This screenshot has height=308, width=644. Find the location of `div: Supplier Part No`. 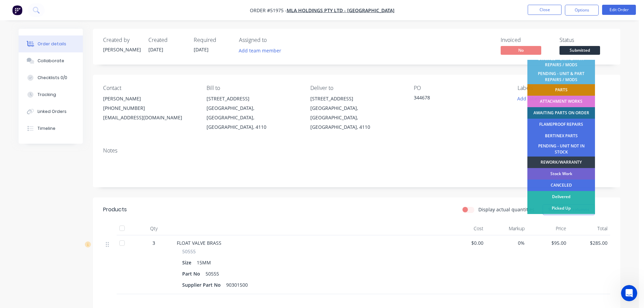

div: Supplier Part No is located at coordinates (203, 285).